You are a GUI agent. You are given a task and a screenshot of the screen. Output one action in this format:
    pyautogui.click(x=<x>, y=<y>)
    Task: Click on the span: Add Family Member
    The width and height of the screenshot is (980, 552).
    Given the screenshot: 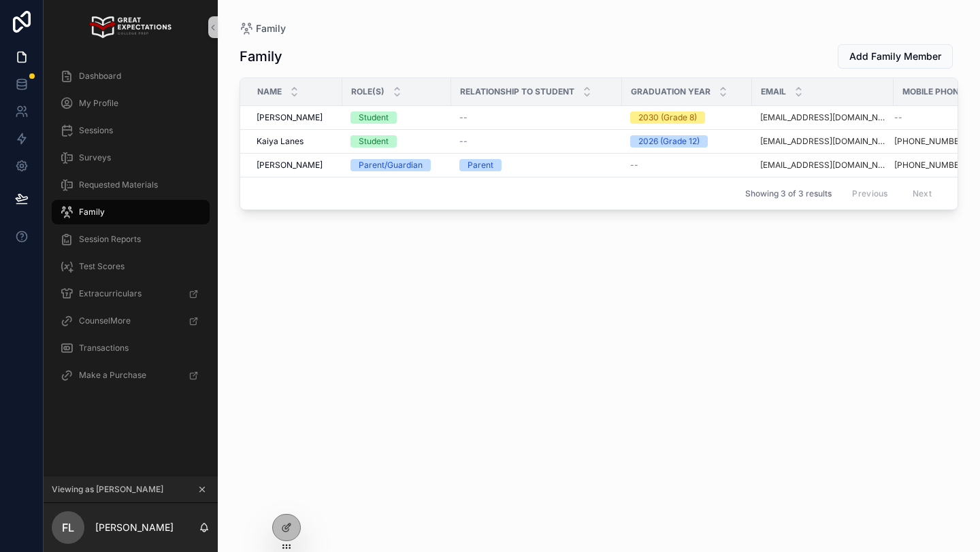 What is the action you would take?
    pyautogui.click(x=895, y=56)
    